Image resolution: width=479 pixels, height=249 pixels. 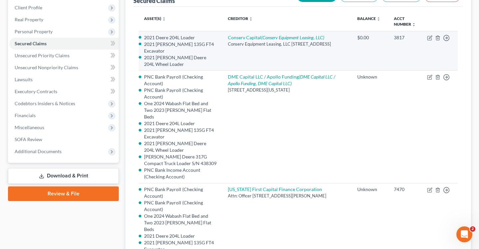 I want to click on a: Unsecured Nonpriority Claims, so click(x=64, y=68).